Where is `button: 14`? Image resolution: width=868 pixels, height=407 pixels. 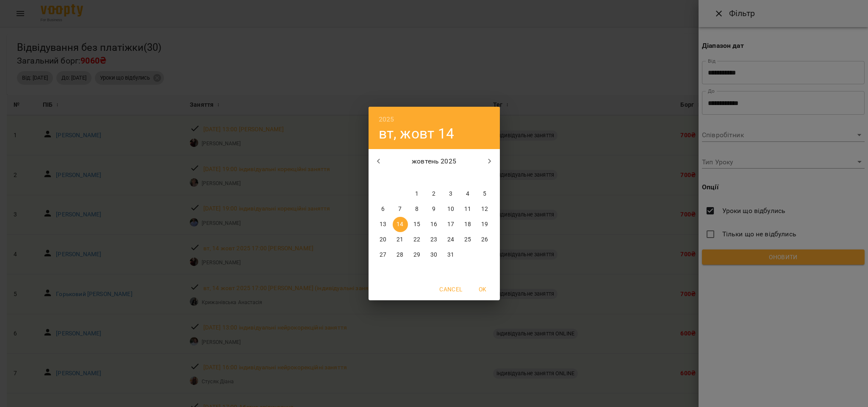 button: 14 is located at coordinates (400, 225).